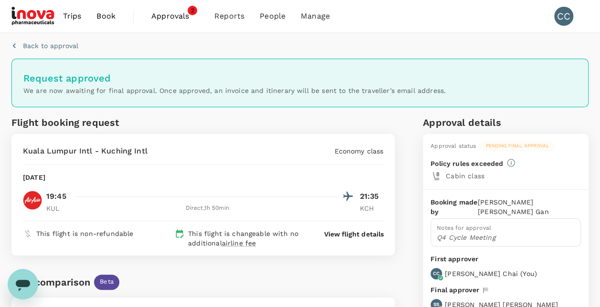 This screenshot has width=600, height=307. I want to click on p: Q4 Cycle Meeting, so click(506, 238).